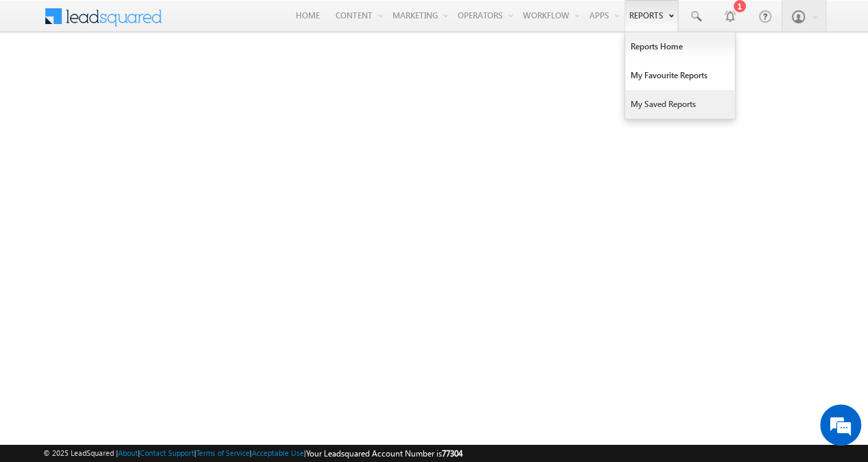  What do you see at coordinates (223, 452) in the screenshot?
I see `a: Terms of Service` at bounding box center [223, 452].